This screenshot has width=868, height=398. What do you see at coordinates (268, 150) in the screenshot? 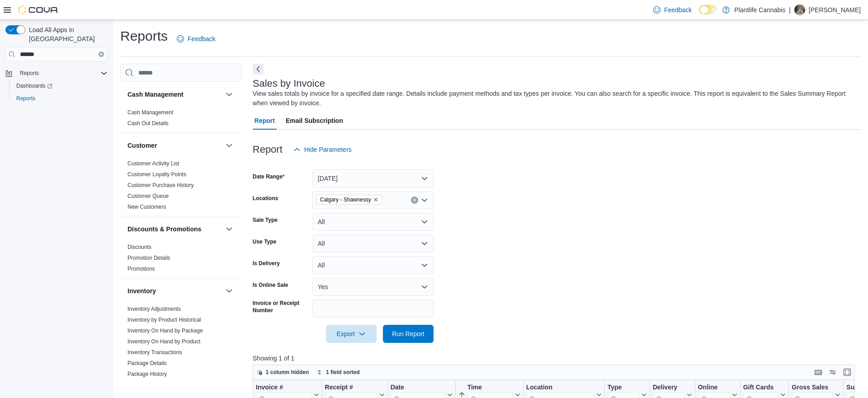
I see `h3: Report` at bounding box center [268, 150].